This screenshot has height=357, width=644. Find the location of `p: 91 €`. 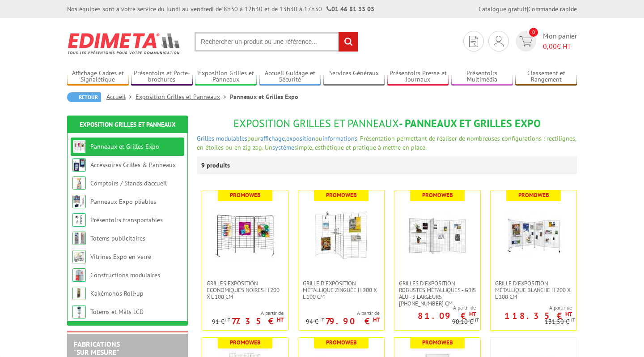

p: 91 € is located at coordinates (221, 321).